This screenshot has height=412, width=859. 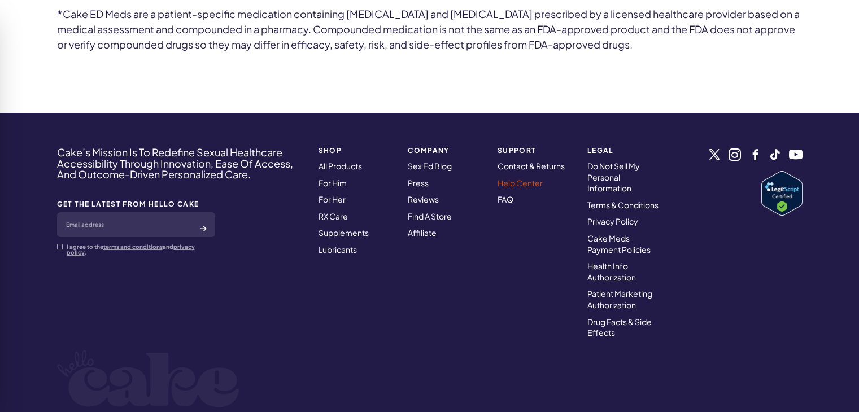 I want to click on a: Reviews, so click(x=423, y=199).